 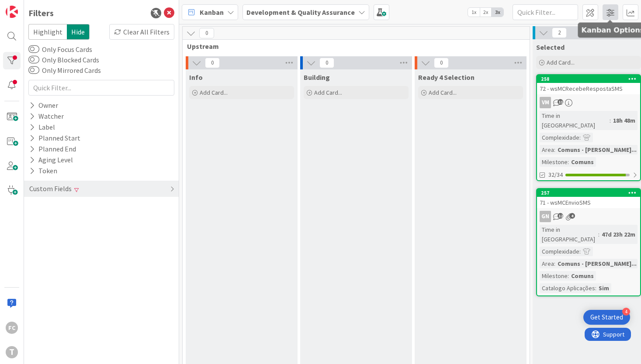 What do you see at coordinates (51, 159) in the screenshot?
I see `div: Aging Level` at bounding box center [51, 159].